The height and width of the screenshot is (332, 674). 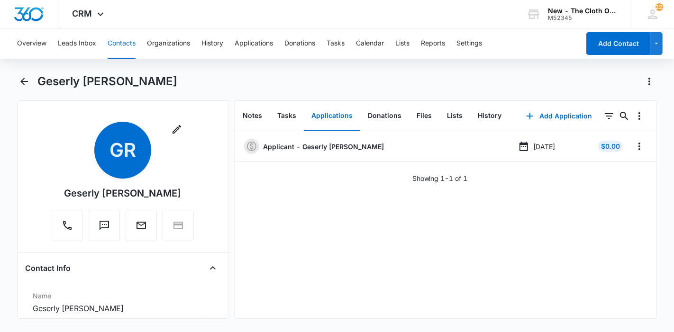 What do you see at coordinates (67, 228) in the screenshot?
I see `a: Call` at bounding box center [67, 228].